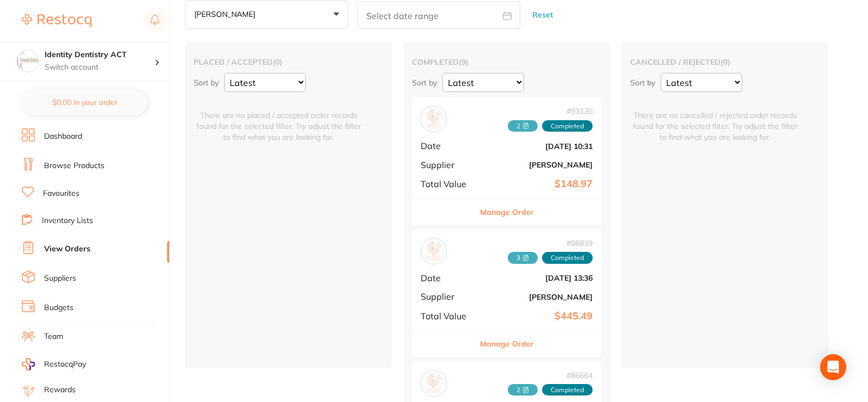 The width and height of the screenshot is (868, 402). Describe the element at coordinates (543, 15) in the screenshot. I see `button: Reset` at that location.